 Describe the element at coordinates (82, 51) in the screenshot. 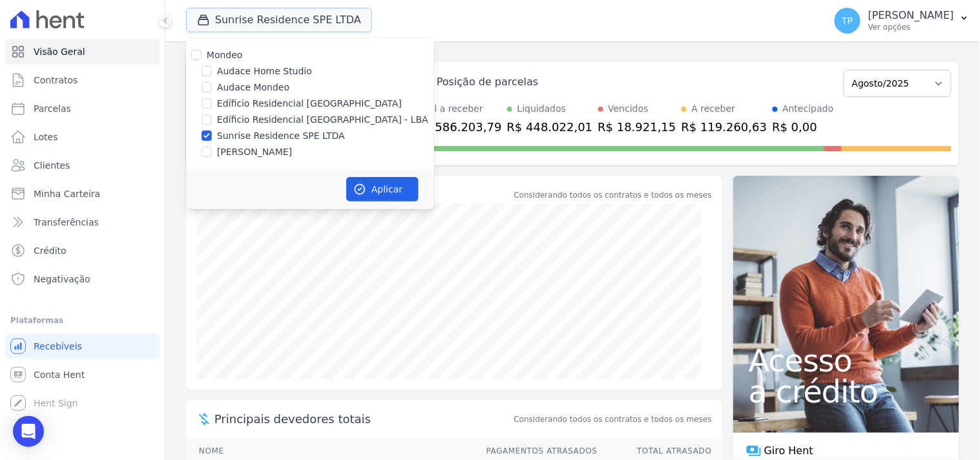

I see `a: Visão Geral` at that location.